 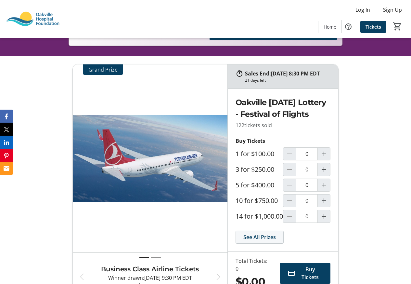 I want to click on span: Tickets, so click(x=374, y=27).